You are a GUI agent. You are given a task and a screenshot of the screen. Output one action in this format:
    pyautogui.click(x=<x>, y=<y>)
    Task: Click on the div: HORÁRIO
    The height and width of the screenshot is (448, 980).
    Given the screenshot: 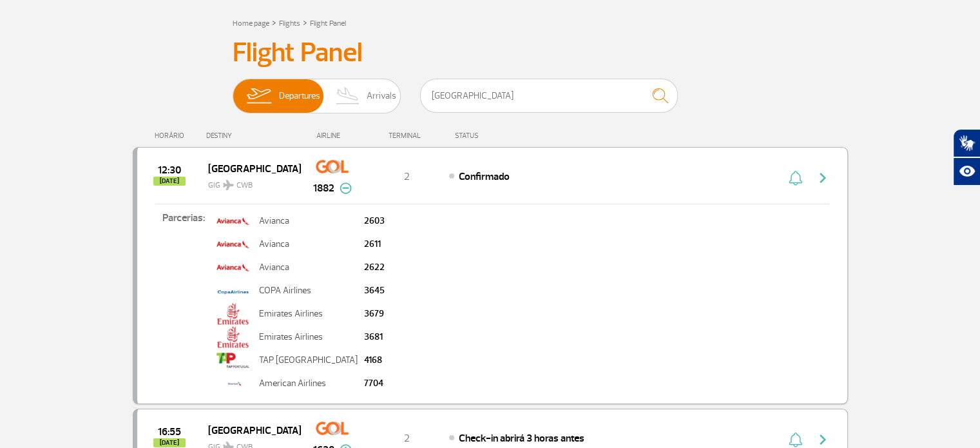 What is the action you would take?
    pyautogui.click(x=171, y=135)
    